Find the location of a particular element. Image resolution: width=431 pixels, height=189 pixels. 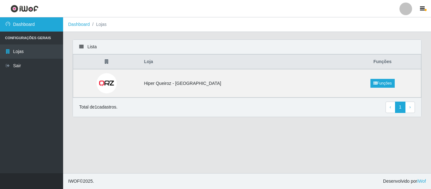

div: Lista is located at coordinates (247, 47).